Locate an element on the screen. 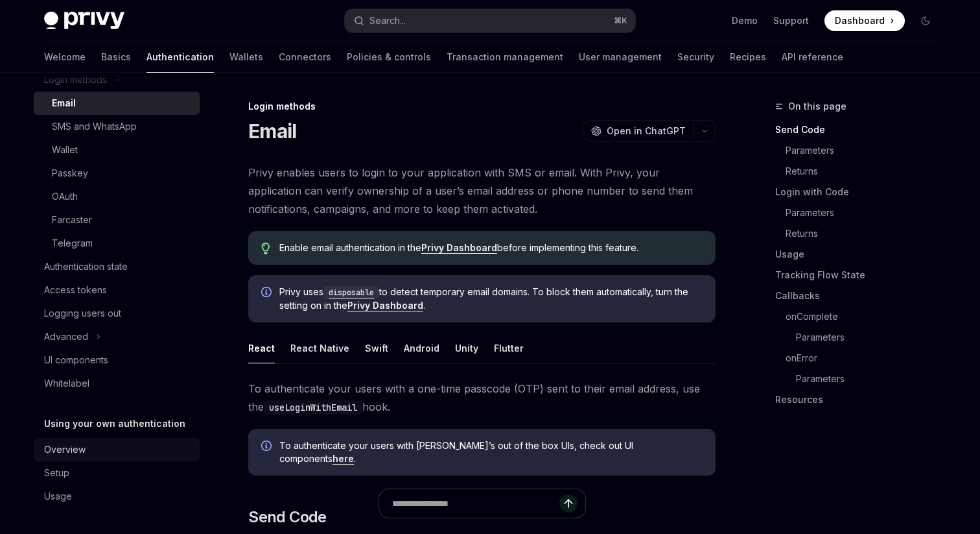 The width and height of the screenshot is (980, 534). h5: Using your own authentication is located at coordinates (115, 423).